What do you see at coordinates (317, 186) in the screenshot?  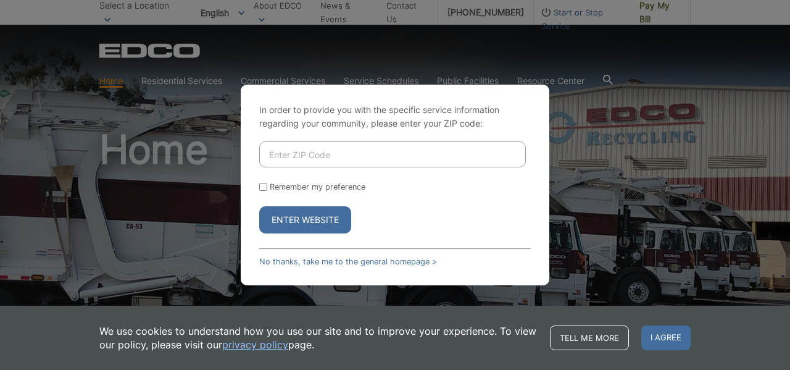 I see `label: Remember my preference` at bounding box center [317, 186].